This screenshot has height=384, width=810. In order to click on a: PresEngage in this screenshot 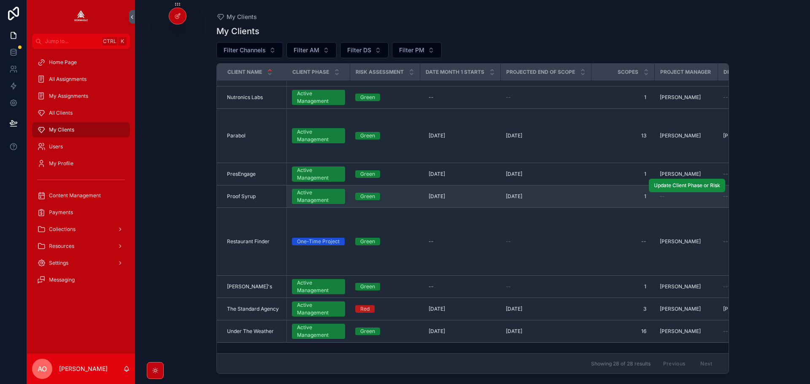, I will do `click(254, 174)`.